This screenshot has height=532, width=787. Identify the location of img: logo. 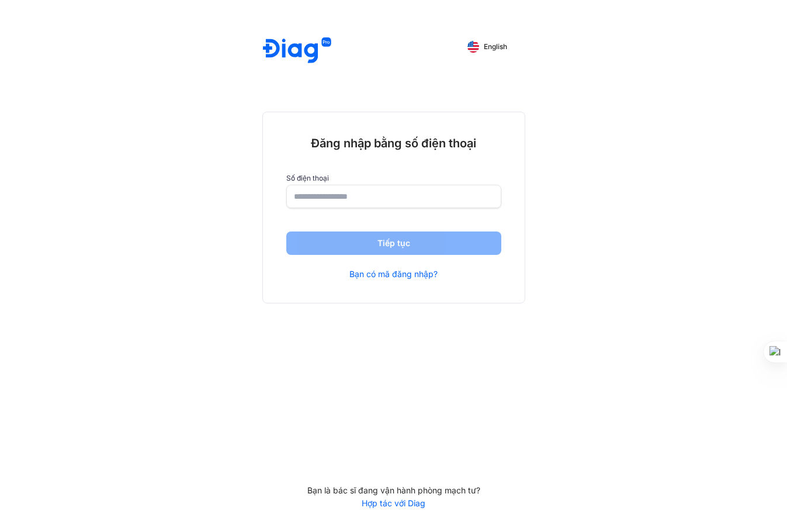
(297, 51).